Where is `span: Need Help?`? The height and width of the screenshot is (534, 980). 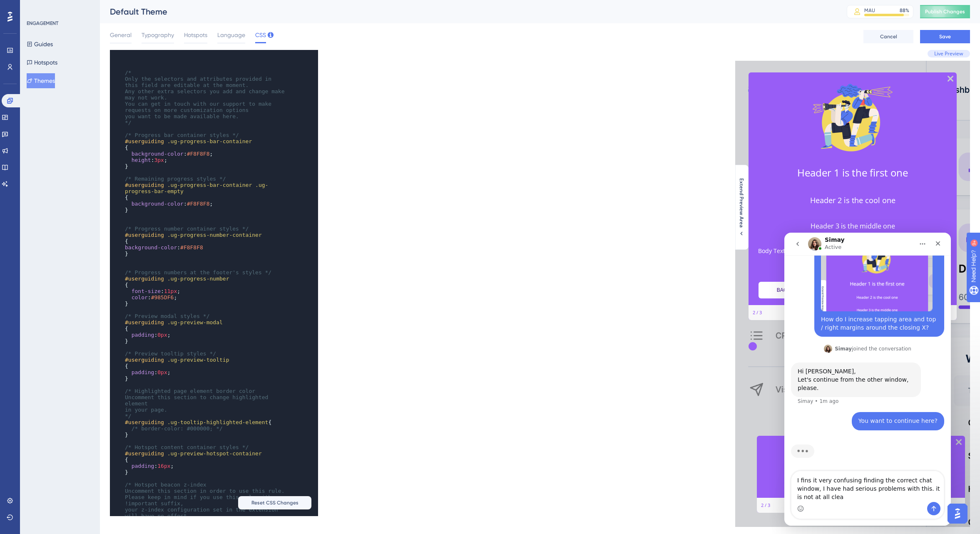
span: Need Help? is located at coordinates (36, 7).